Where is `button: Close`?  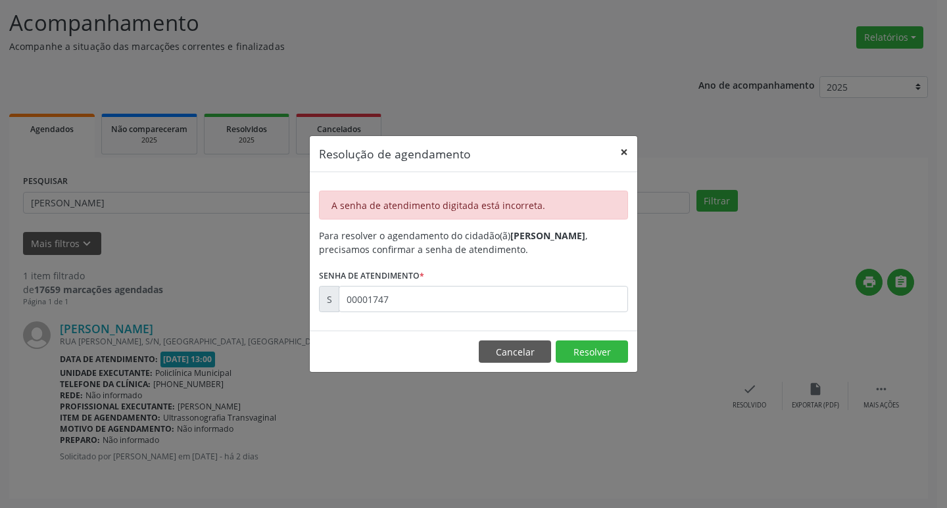
button: Close is located at coordinates (624, 152).